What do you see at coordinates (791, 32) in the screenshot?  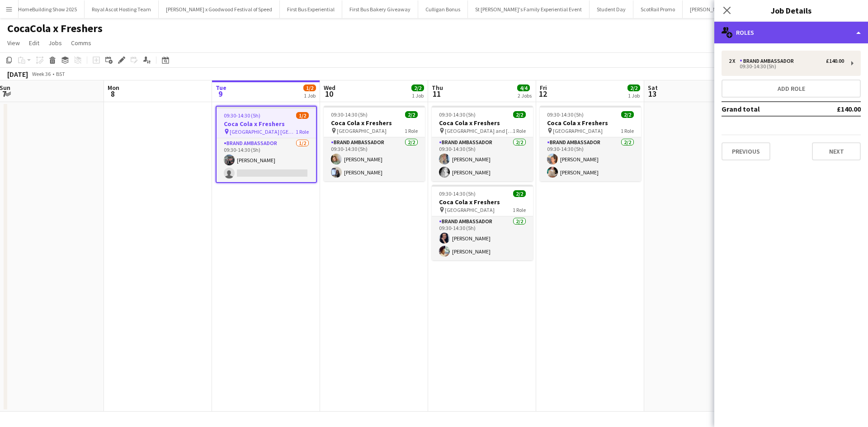 I see `div: Roles` at bounding box center [791, 32].